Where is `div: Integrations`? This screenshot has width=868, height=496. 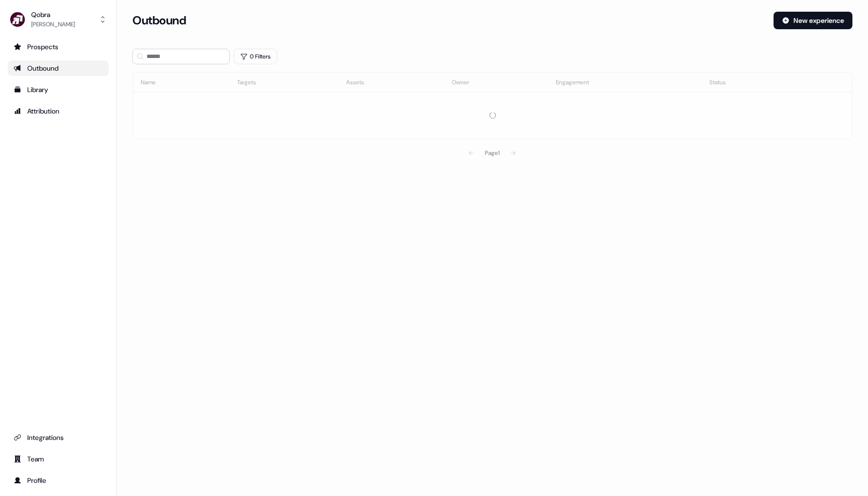
div: Integrations is located at coordinates (58, 438).